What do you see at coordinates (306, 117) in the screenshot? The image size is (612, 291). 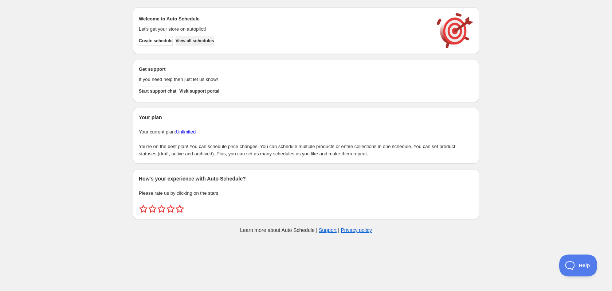 I see `h2: Your plan` at bounding box center [306, 117].